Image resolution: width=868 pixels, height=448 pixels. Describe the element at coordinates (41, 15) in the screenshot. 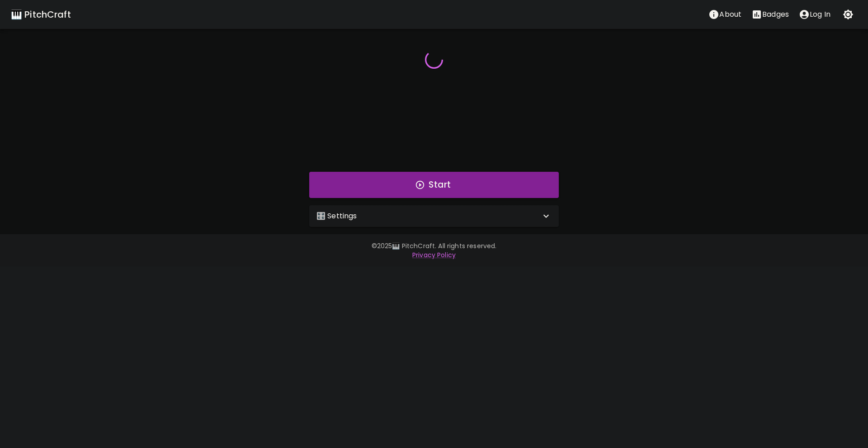

I see `a: 🎹 PitchCraft` at that location.